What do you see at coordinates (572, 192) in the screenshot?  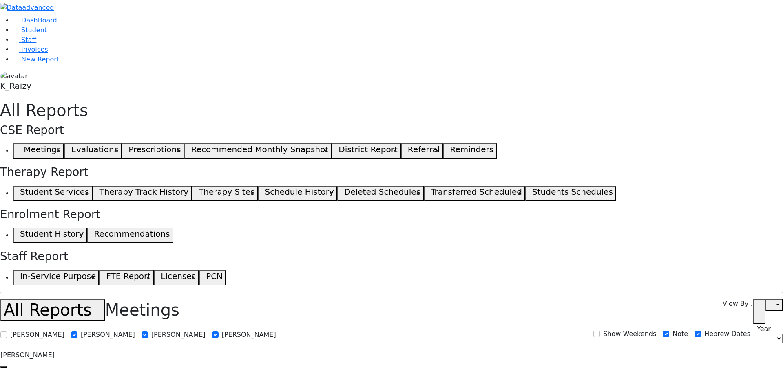 I see `h5: Students Schedules` at bounding box center [572, 192].